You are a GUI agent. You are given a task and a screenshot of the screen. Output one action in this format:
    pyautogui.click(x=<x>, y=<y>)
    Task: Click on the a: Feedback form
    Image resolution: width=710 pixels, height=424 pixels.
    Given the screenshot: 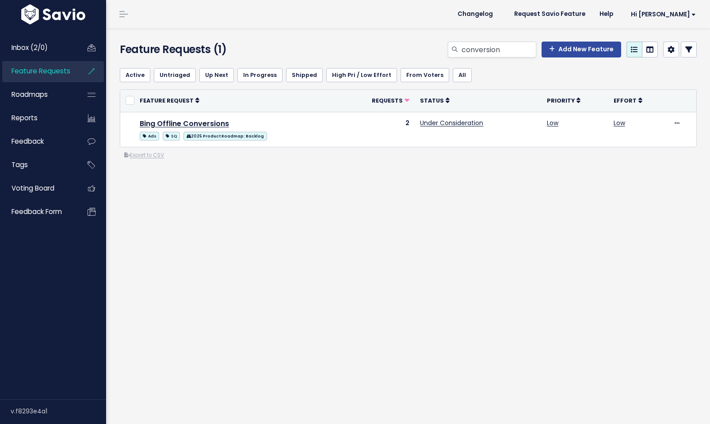 What is the action you would take?
    pyautogui.click(x=38, y=212)
    